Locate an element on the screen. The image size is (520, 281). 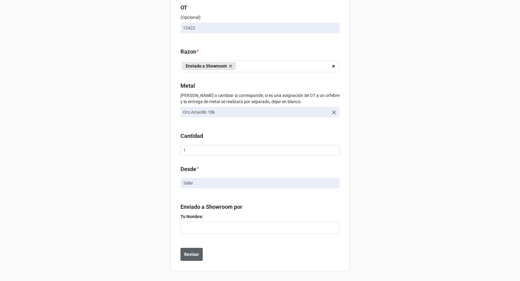
p: 13422 is located at coordinates (260, 28).